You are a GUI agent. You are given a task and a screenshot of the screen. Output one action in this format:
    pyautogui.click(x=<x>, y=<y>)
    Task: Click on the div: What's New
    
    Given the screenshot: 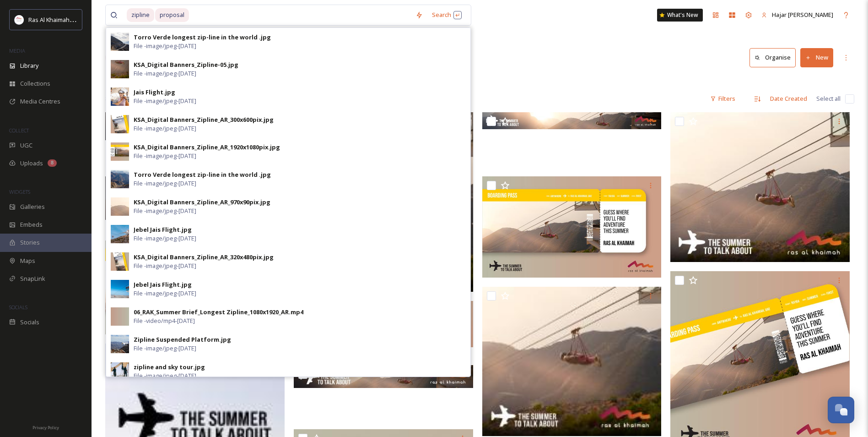 What is the action you would take?
    pyautogui.click(x=680, y=15)
    